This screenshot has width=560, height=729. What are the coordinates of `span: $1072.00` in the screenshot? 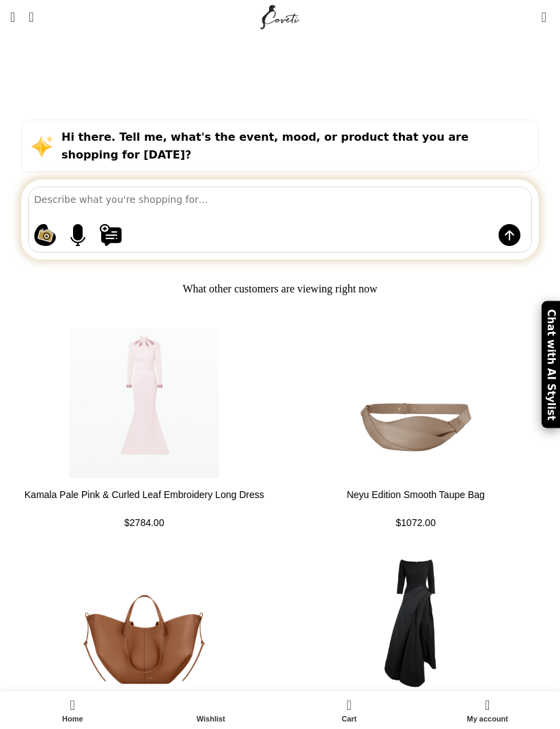 It's located at (416, 523).